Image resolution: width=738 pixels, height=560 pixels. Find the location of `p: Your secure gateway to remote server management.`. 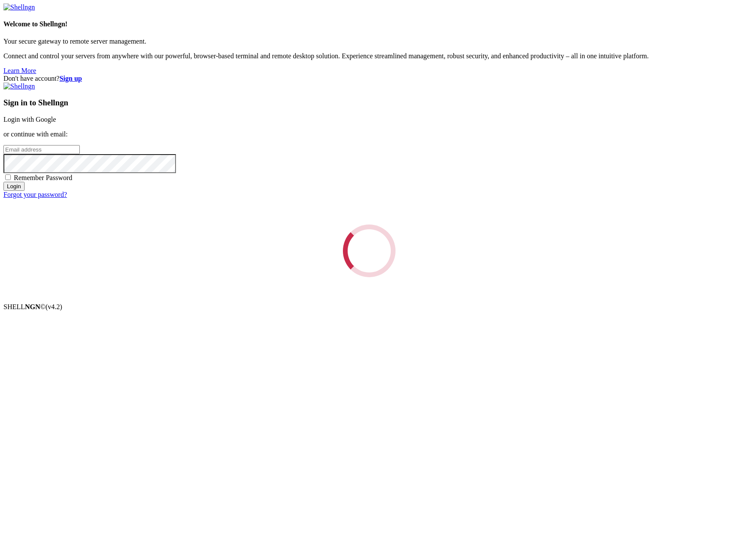

p: Your secure gateway to remote server management. is located at coordinates (369, 41).